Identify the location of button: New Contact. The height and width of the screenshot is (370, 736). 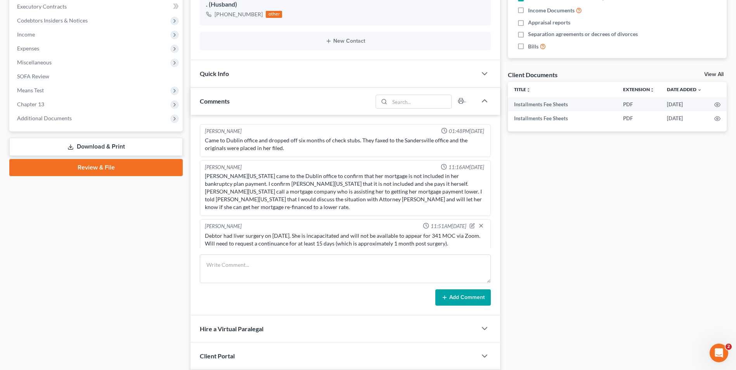
(345, 41).